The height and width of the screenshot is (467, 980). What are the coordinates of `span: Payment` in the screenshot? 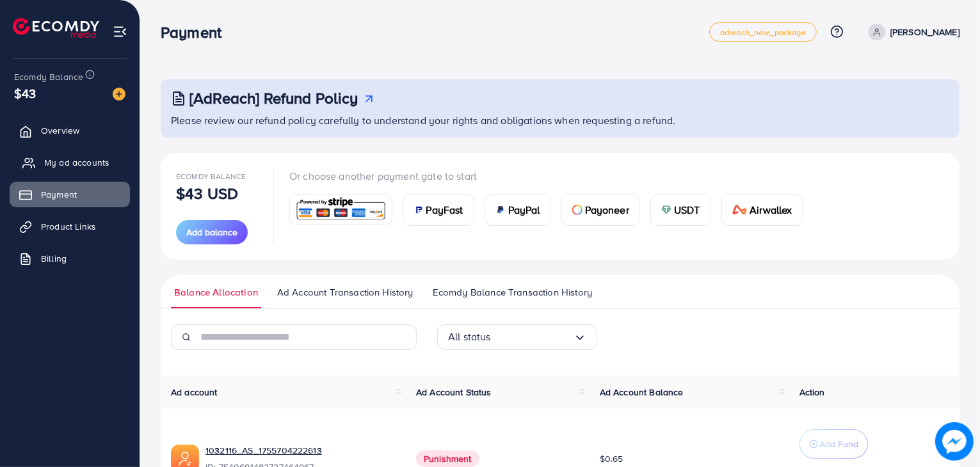 It's located at (59, 194).